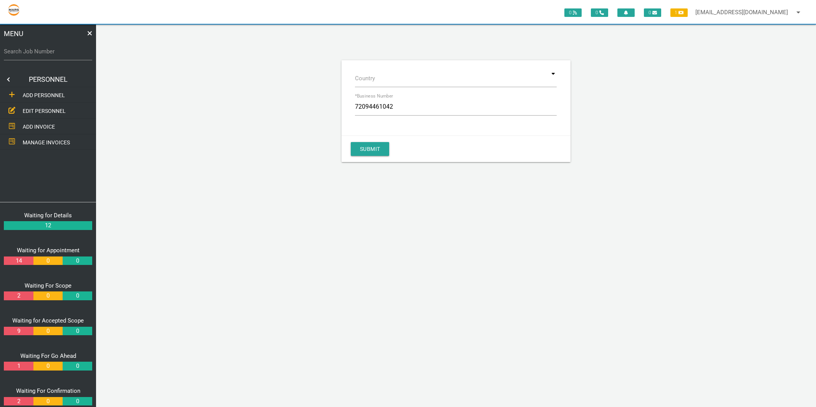  I want to click on a: Waiting For Go Ahead, so click(48, 356).